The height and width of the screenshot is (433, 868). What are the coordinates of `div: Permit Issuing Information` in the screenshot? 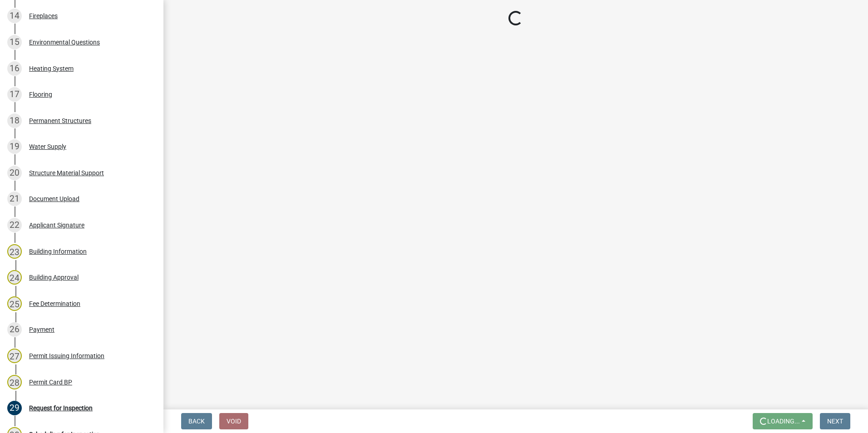 It's located at (67, 355).